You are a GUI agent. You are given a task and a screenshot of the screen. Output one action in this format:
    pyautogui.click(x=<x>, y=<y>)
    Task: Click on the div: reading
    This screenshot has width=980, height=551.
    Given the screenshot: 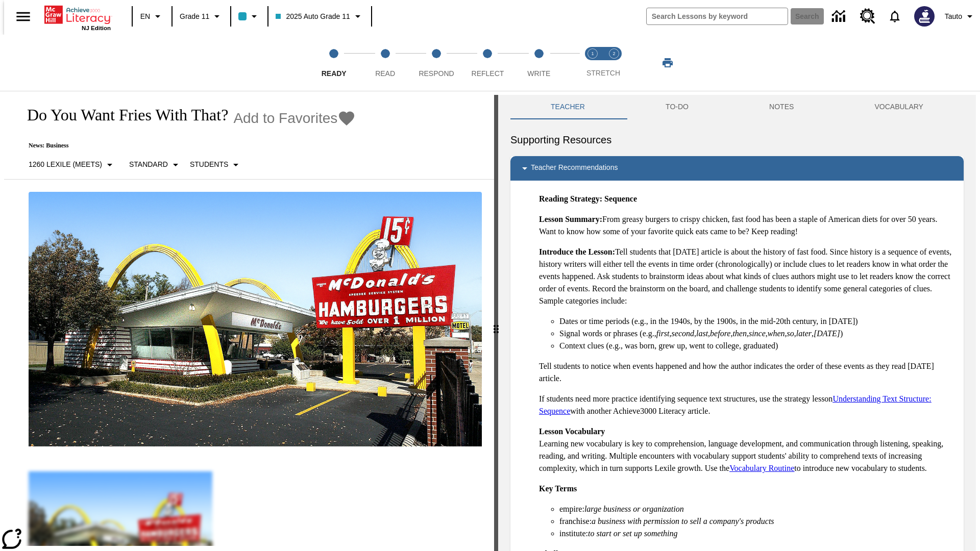 What is the action you would take?
    pyautogui.click(x=249, y=320)
    